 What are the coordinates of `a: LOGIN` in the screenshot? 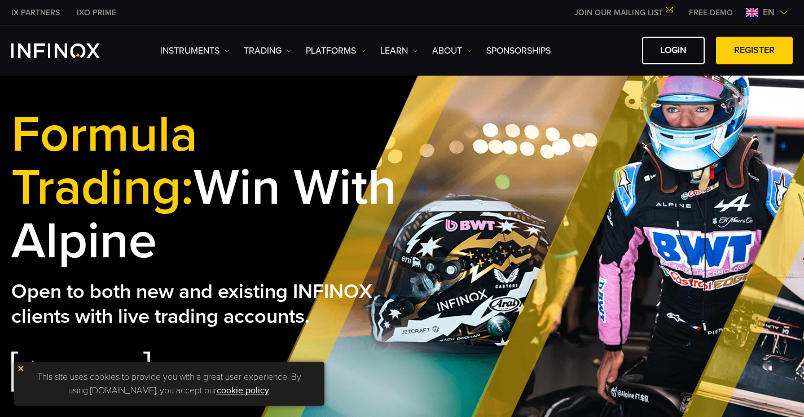 It's located at (673, 50).